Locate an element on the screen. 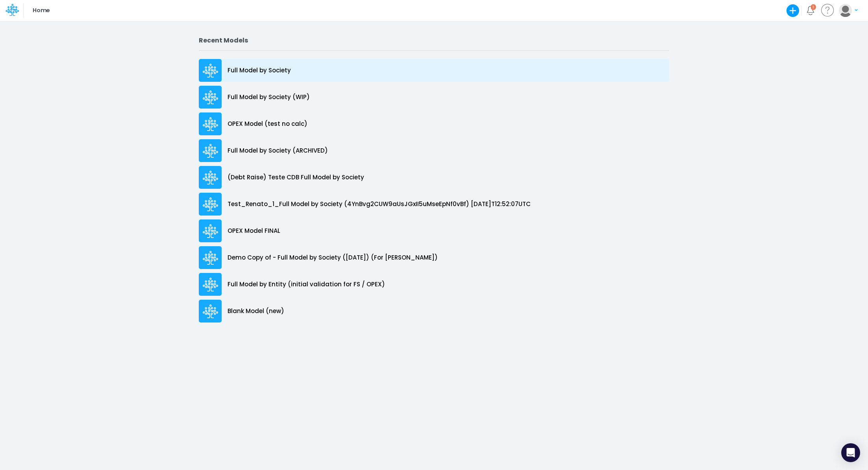 The width and height of the screenshot is (868, 470). div: 3 unread items is located at coordinates (813, 7).